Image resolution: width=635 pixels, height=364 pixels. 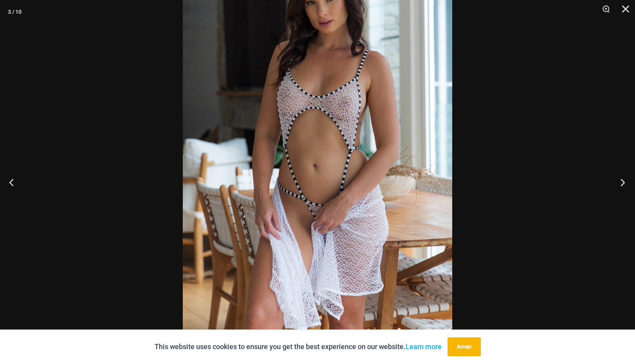 What do you see at coordinates (424, 347) in the screenshot?
I see `a: Learn more` at bounding box center [424, 347].